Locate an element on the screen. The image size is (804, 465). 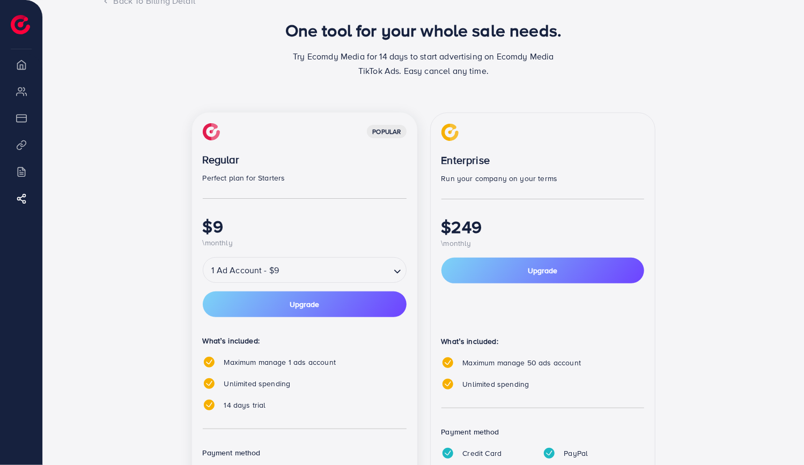
a: logo is located at coordinates (20, 25).